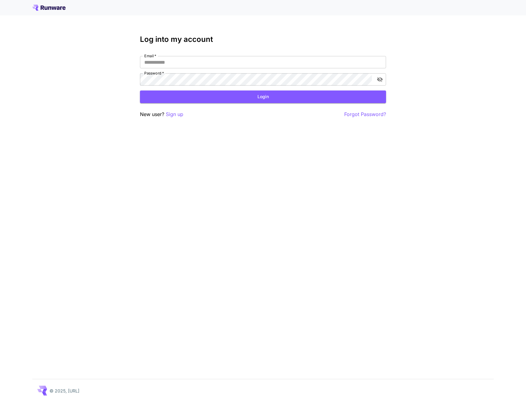 Image resolution: width=526 pixels, height=402 pixels. What do you see at coordinates (365, 114) in the screenshot?
I see `p: Forgot Password?` at bounding box center [365, 114].